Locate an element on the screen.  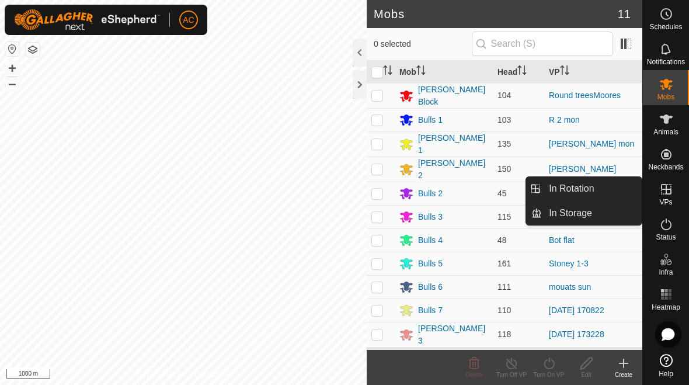
span: 48 is located at coordinates (502, 240).